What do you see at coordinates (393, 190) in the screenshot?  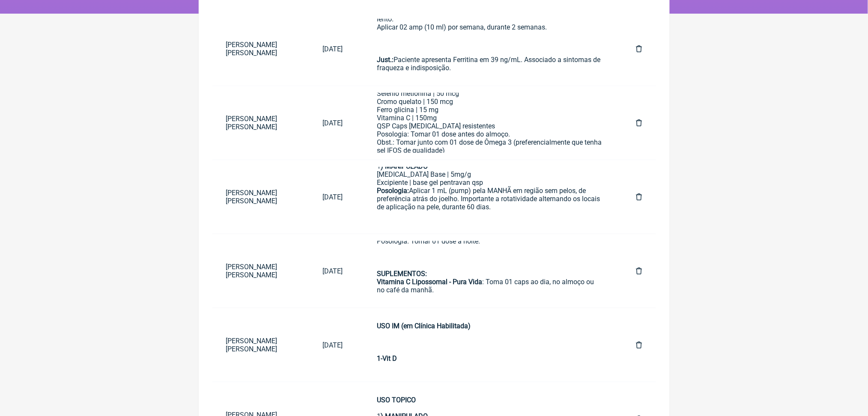 I see `strong: Posologia:` at bounding box center [393, 190].